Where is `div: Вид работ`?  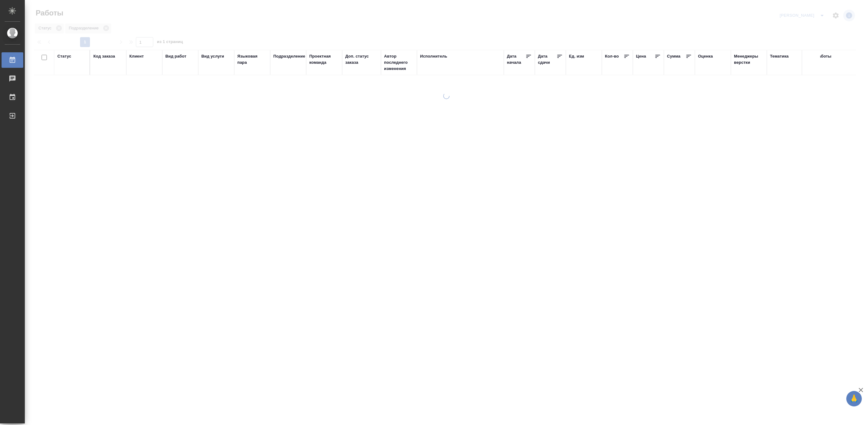
div: Вид работ is located at coordinates (176, 57).